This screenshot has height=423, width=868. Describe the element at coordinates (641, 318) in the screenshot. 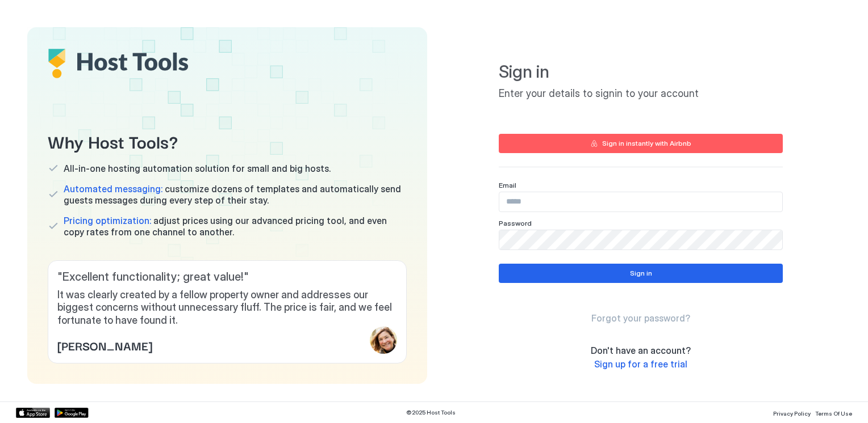

I see `a: Forgot your password?` at that location.